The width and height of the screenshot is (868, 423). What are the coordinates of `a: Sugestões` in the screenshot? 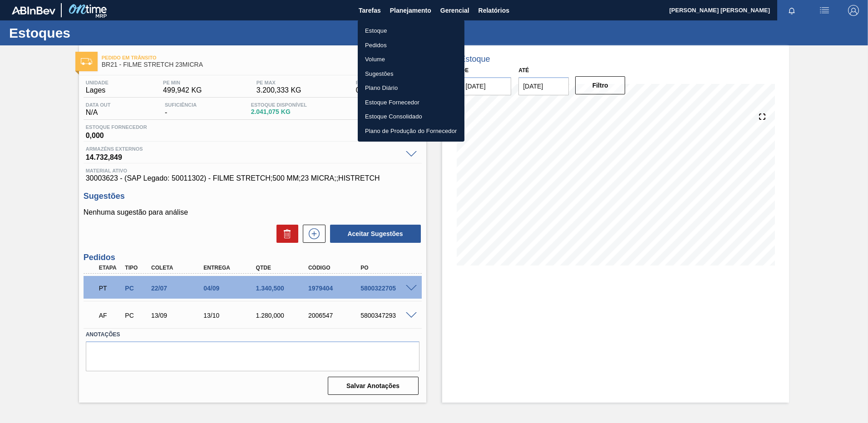 It's located at (411, 74).